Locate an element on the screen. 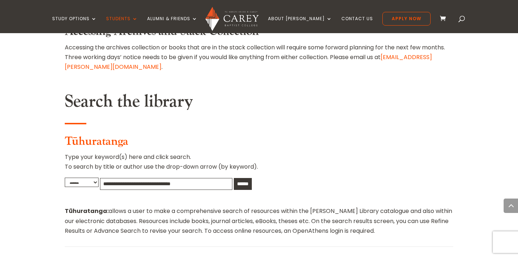  h3: Tūhuratanga is located at coordinates (259, 143).